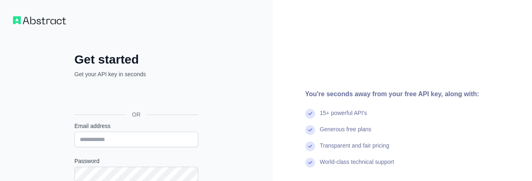  I want to click on div: Transparent and fair pricing, so click(355, 149).